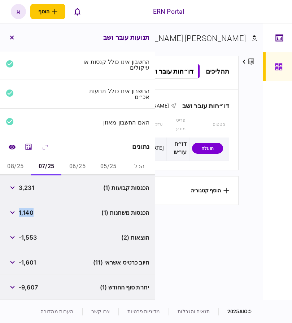 The image size is (292, 323). What do you see at coordinates (115, 122) in the screenshot?
I see `div: האם החשבון מאוזן` at bounding box center [115, 122].